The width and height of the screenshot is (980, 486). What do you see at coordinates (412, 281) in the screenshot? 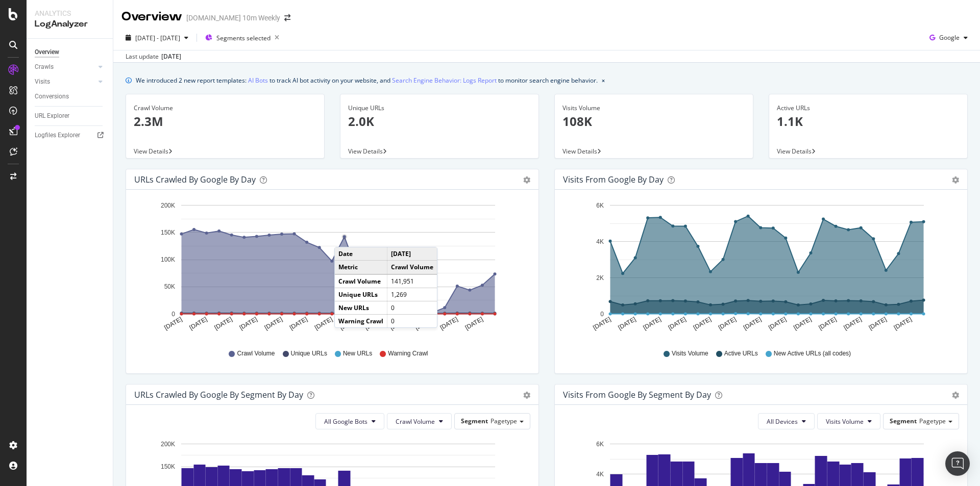
I see `td: 141,951` at bounding box center [412, 281].